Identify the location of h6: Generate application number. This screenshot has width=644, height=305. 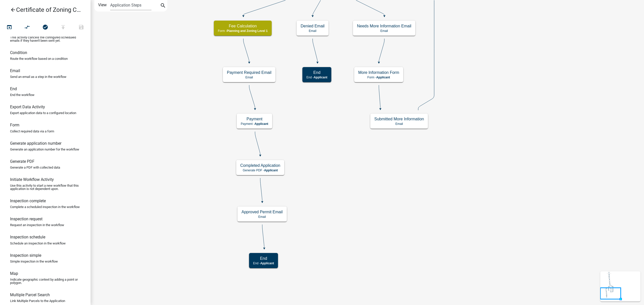
(36, 143).